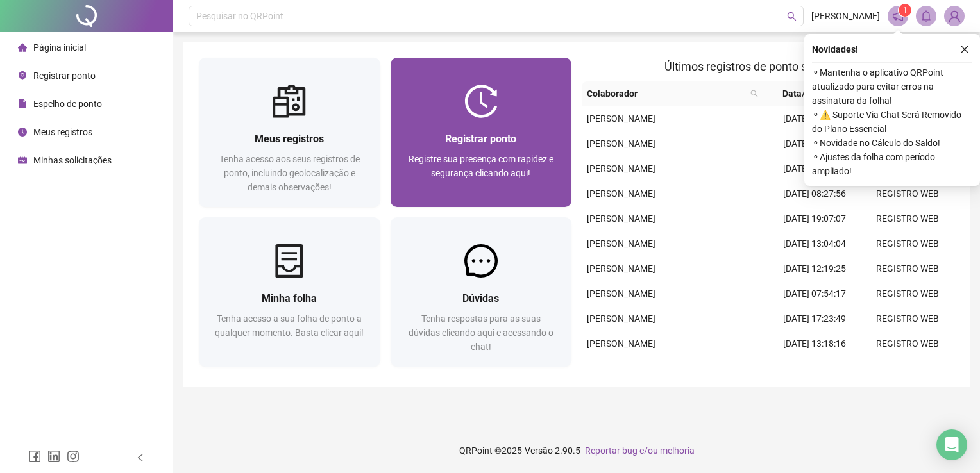  What do you see at coordinates (926, 16) in the screenshot?
I see `span: bell` at bounding box center [926, 16].